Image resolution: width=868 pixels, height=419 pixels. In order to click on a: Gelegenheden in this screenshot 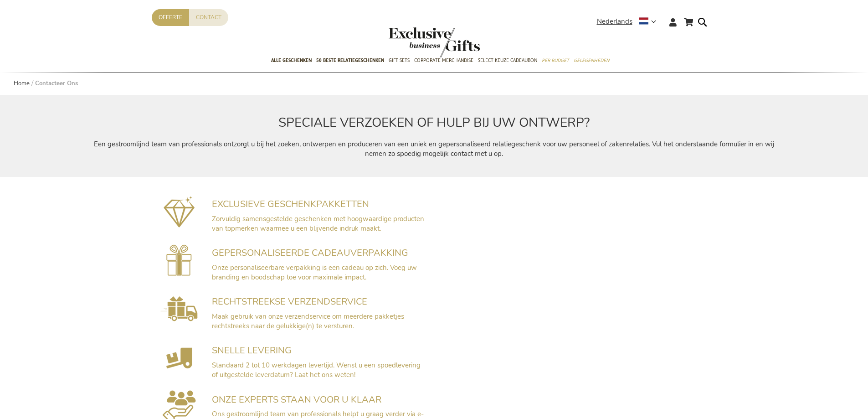, I will do `click(592, 61)`.